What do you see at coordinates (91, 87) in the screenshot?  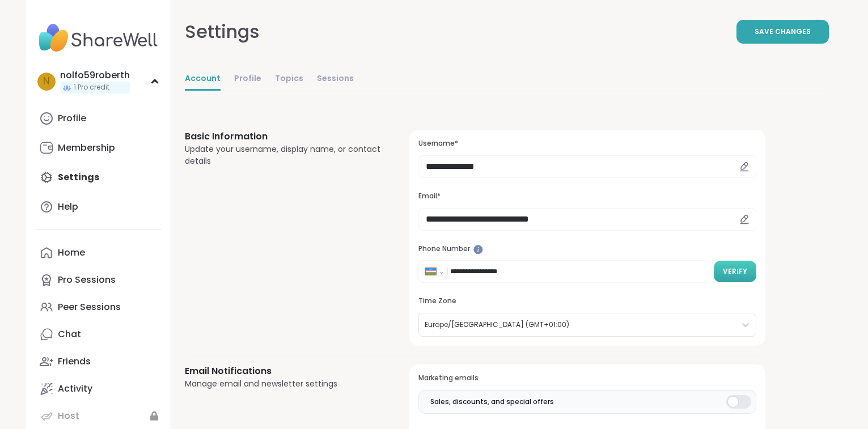 I see `span: 1 Pro credit` at bounding box center [91, 87].